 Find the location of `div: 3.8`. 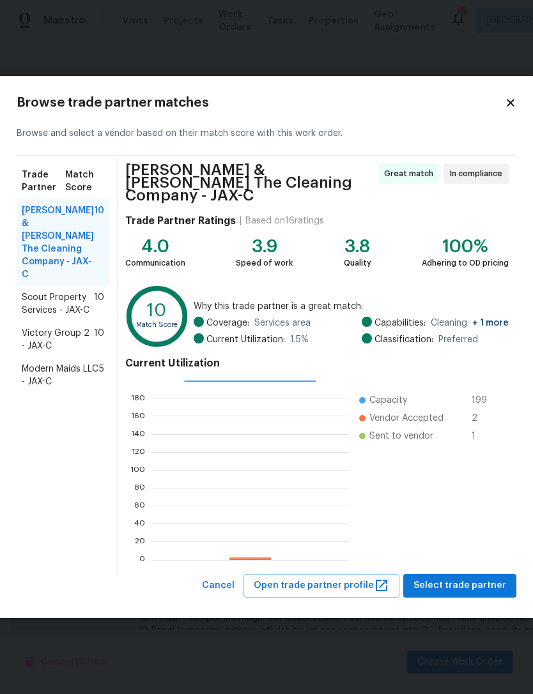

div: 3.8 is located at coordinates (357, 247).